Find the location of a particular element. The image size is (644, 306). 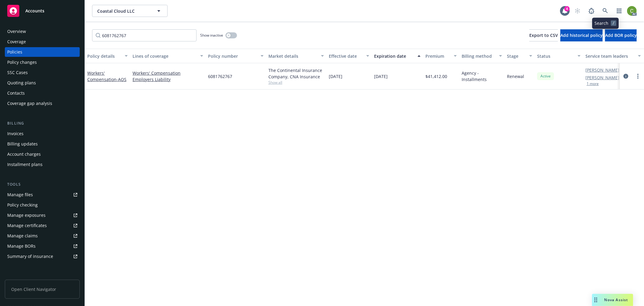

button: Status is located at coordinates (559, 56).